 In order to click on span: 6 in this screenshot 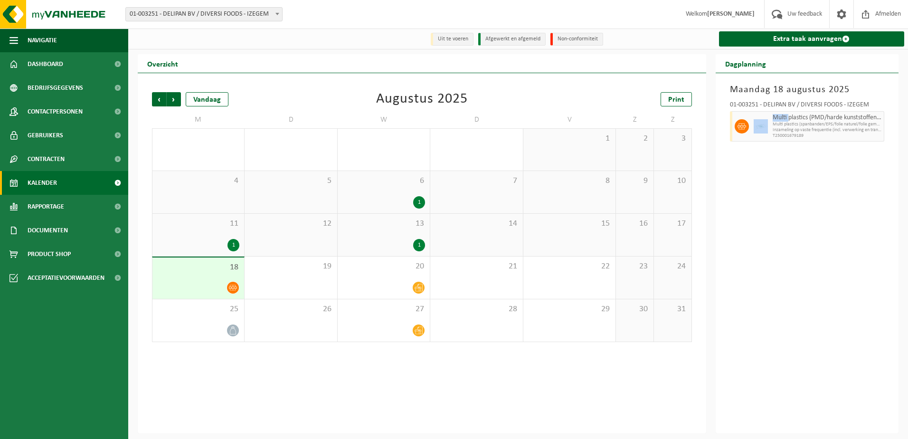, I will do `click(384, 181)`.